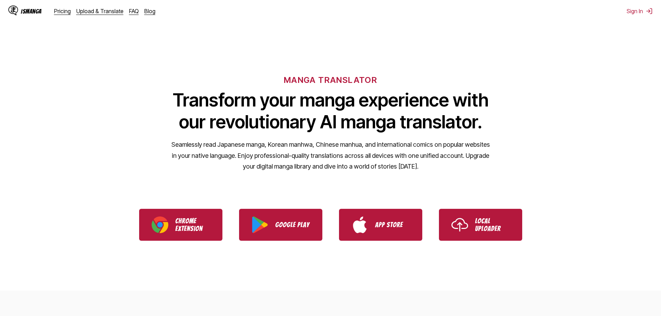 The height and width of the screenshot is (316, 661). What do you see at coordinates (31, 11) in the screenshot?
I see `a: IsManga LogoIsManga` at bounding box center [31, 11].